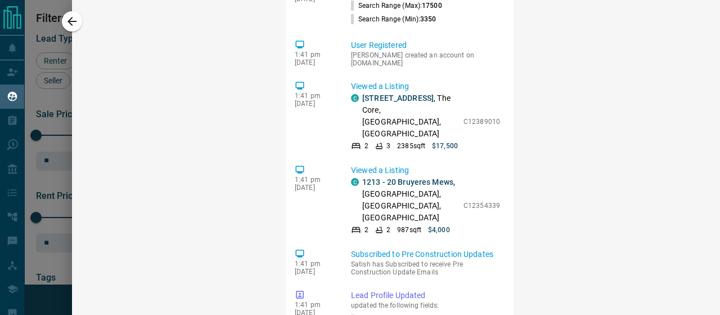 The height and width of the screenshot is (315, 720). I want to click on span: 17500, so click(432, 6).